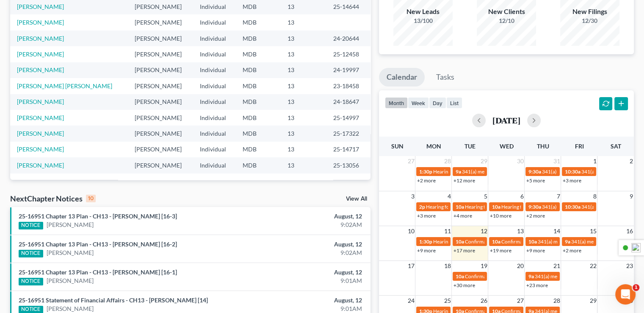 The height and width of the screenshot is (313, 644). Describe the element at coordinates (593, 231) in the screenshot. I see `span: 15` at that location.